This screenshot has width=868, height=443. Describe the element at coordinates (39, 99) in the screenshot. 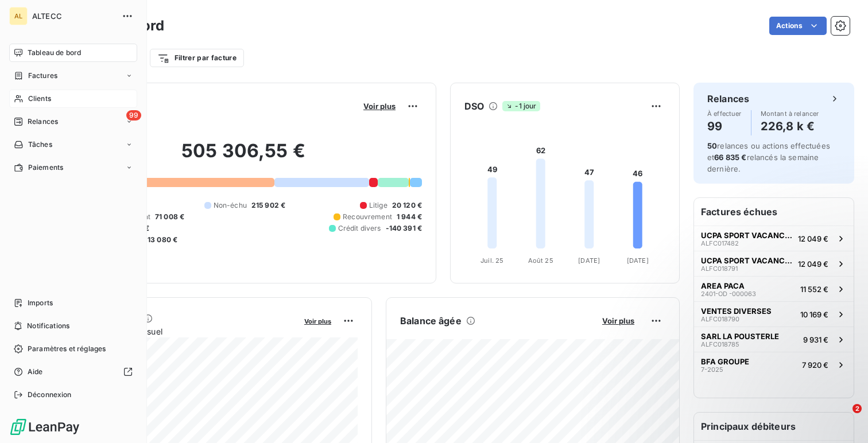

I see `span: Clients` at that location.